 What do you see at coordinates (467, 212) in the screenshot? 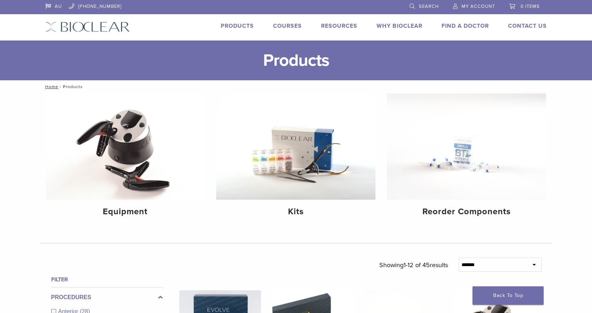
I see `h4: Reorder Components` at bounding box center [467, 212].